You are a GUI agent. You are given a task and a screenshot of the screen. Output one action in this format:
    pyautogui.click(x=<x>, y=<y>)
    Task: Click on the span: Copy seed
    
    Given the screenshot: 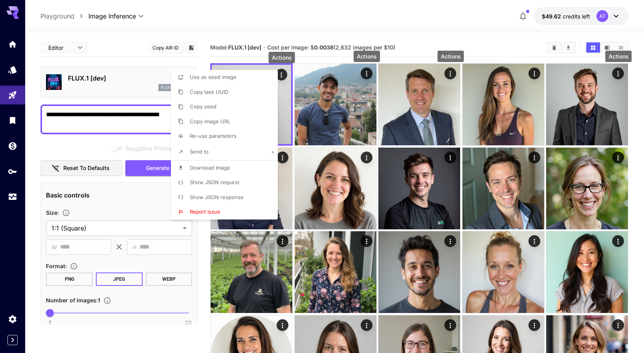 What is the action you would take?
    pyautogui.click(x=203, y=106)
    